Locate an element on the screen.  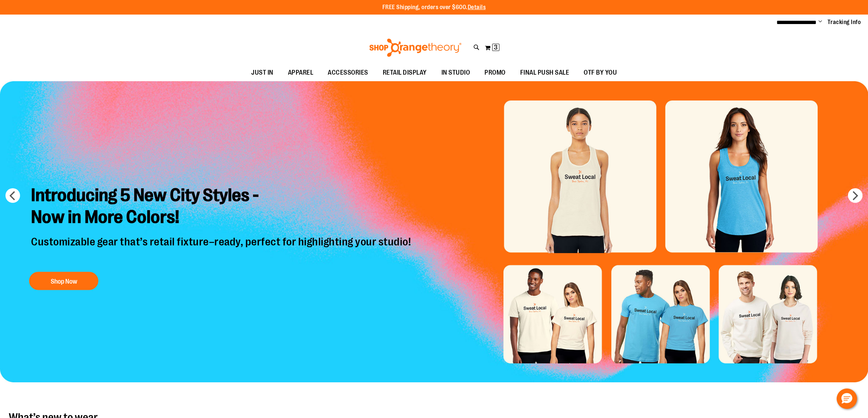
a: FINAL PUSH SALE is located at coordinates (544, 73).